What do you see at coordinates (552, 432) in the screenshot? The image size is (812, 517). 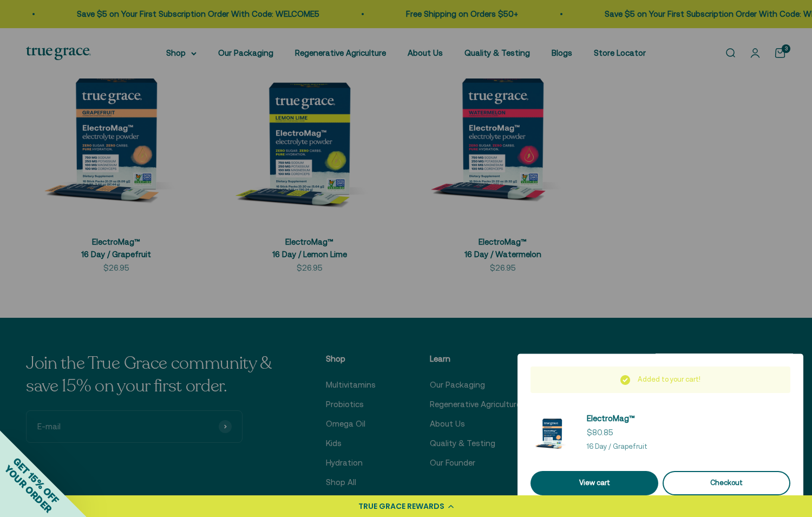 I see `img: ElectroMag™` at bounding box center [552, 432].